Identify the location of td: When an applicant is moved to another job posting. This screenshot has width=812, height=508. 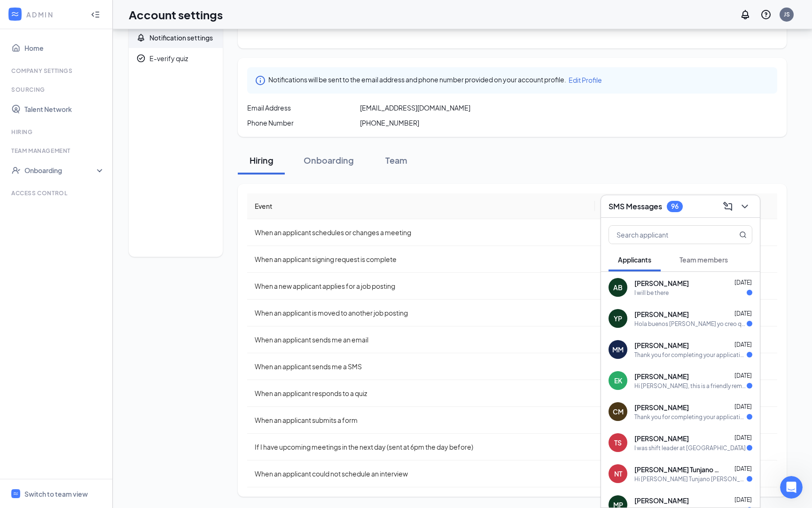
(421, 312).